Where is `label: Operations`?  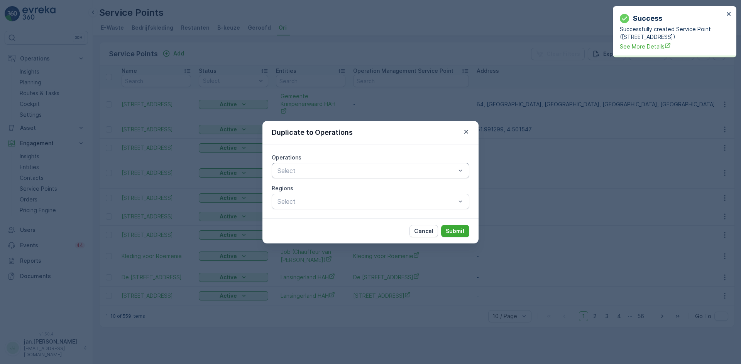
label: Operations is located at coordinates (286, 157).